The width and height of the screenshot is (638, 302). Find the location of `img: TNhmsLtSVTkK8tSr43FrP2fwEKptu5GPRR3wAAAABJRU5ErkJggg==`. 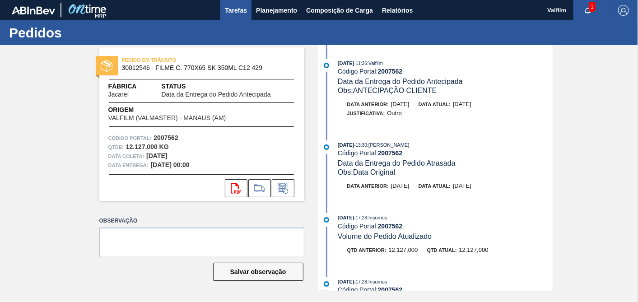

img: TNhmsLtSVTkK8tSr43FrP2fwEKptu5GPRR3wAAAABJRU5ErkJggg== is located at coordinates (33, 10).